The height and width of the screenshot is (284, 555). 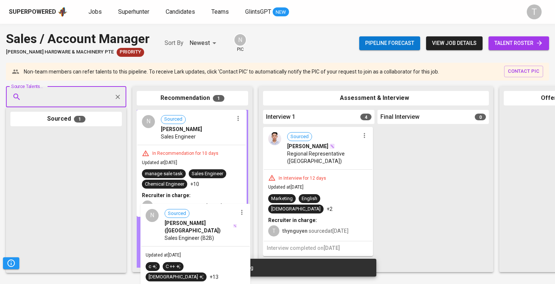 I want to click on div: N, so click(x=240, y=40).